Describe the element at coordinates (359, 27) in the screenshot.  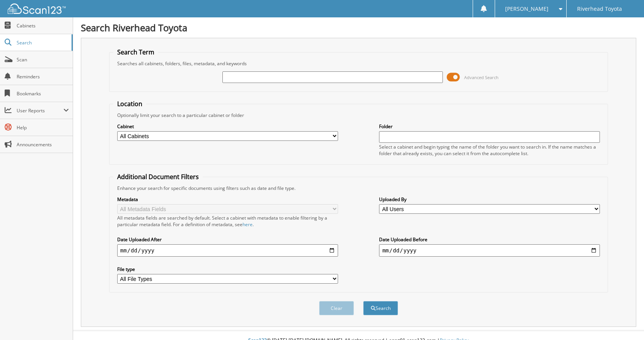
I see `h1: Search Riverhead Toyota` at that location.